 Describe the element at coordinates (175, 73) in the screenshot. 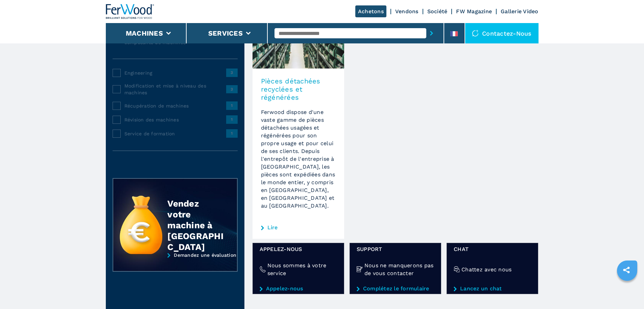

I see `span: Engineering` at that location.